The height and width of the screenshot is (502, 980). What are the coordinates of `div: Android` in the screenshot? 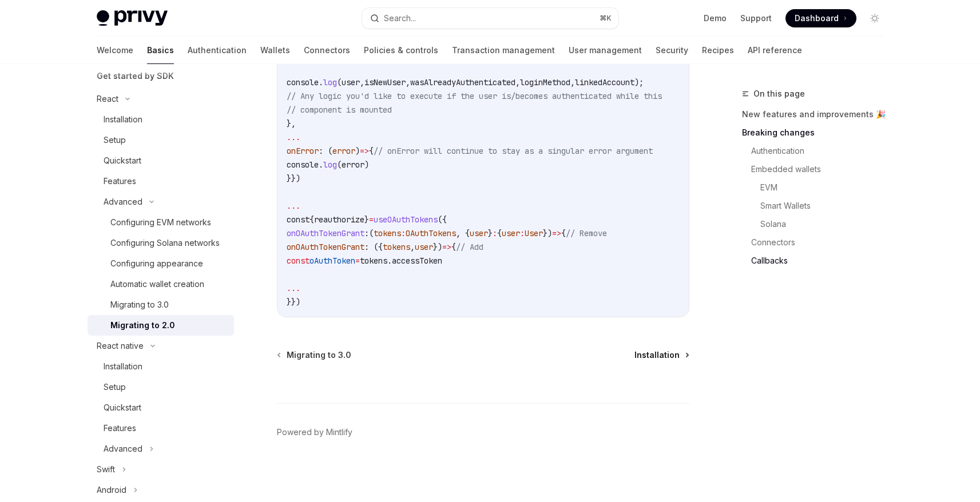 It's located at (112, 490).